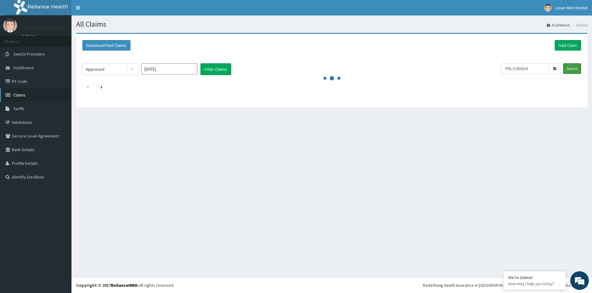  I want to click on footer: All rights reserved., so click(332, 285).